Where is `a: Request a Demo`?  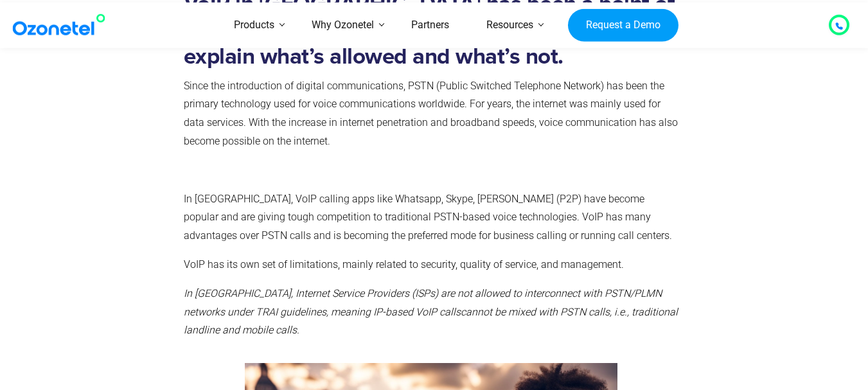 a: Request a Demo is located at coordinates (623, 25).